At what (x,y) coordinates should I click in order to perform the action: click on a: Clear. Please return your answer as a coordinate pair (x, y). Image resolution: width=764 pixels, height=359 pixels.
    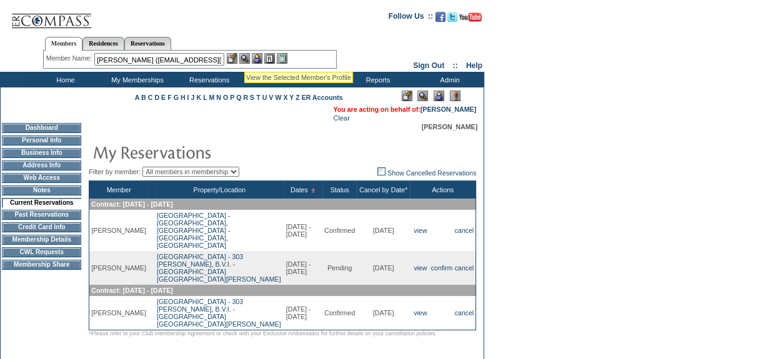
    Looking at the image, I should click on (341, 118).